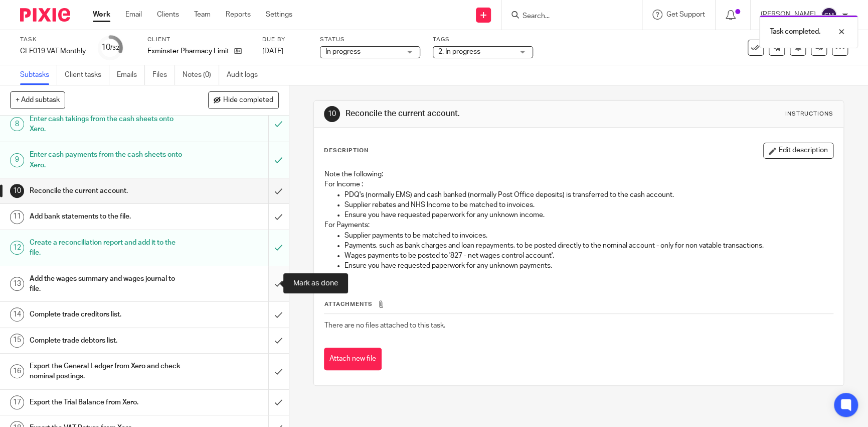  What do you see at coordinates (17, 284) in the screenshot?
I see `div: 13` at bounding box center [17, 284].